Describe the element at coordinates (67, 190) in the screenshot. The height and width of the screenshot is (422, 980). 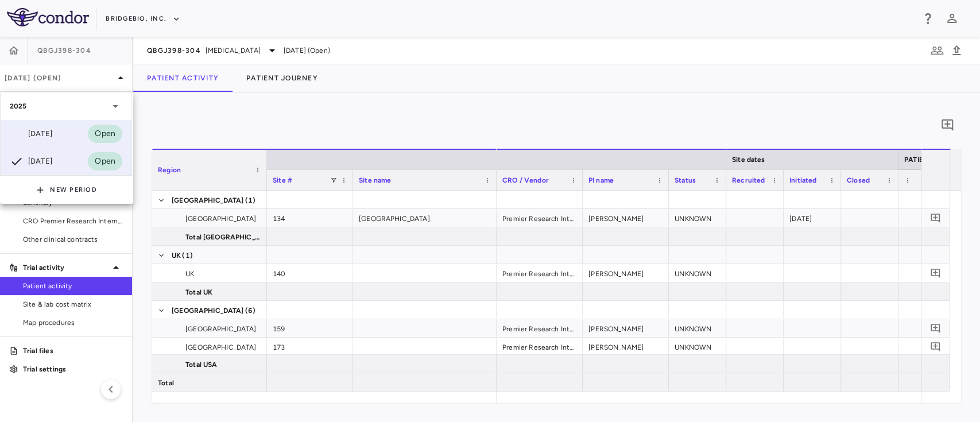
I see `button: New Period` at that location.